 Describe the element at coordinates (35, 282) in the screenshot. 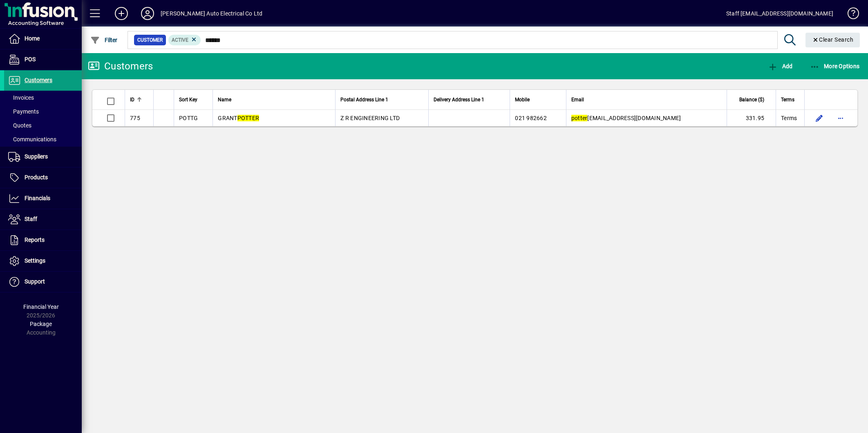

I see `span: Support` at that location.